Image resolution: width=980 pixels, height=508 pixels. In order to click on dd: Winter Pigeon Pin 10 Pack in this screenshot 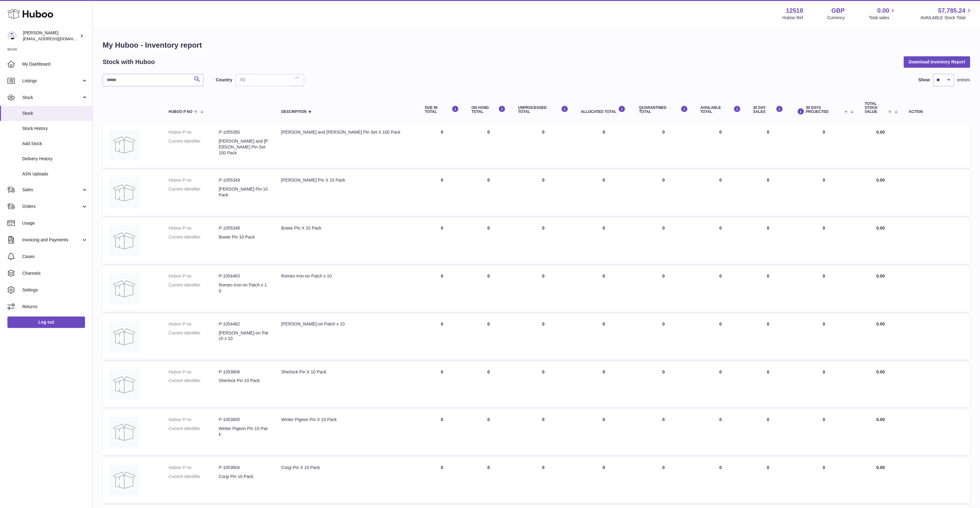, I will do `click(244, 432)`.